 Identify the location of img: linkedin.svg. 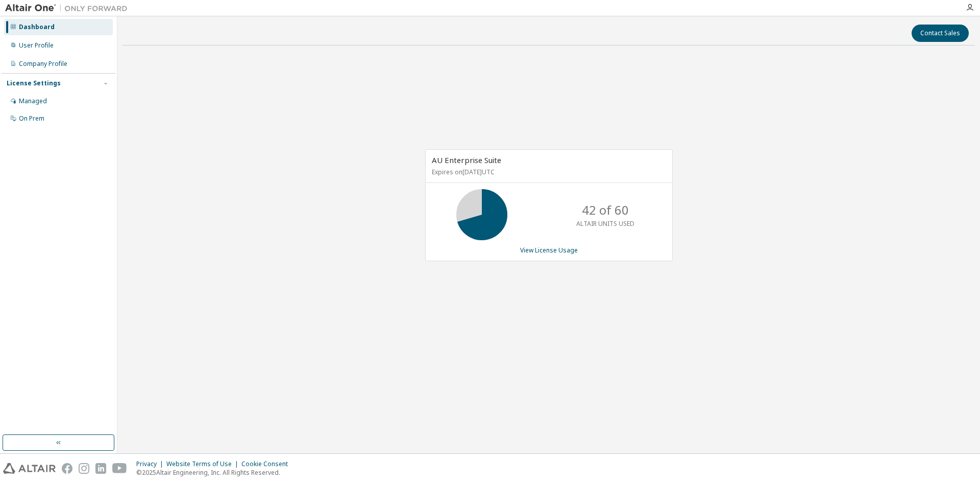
(101, 467).